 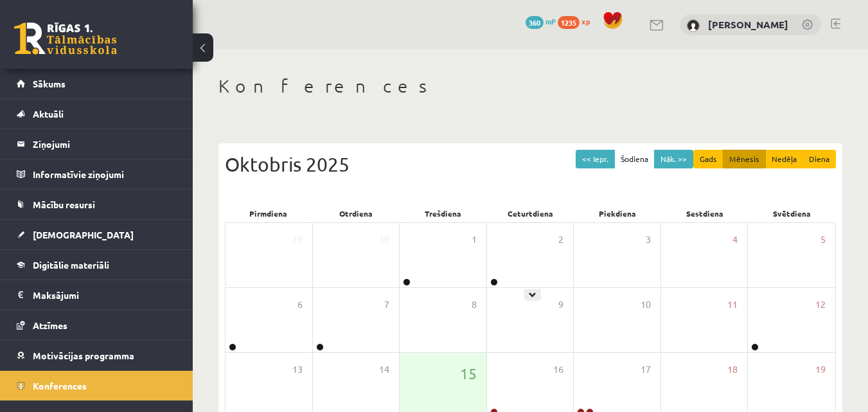 What do you see at coordinates (673, 159) in the screenshot?
I see `button: Nāk. >>` at bounding box center [673, 159].